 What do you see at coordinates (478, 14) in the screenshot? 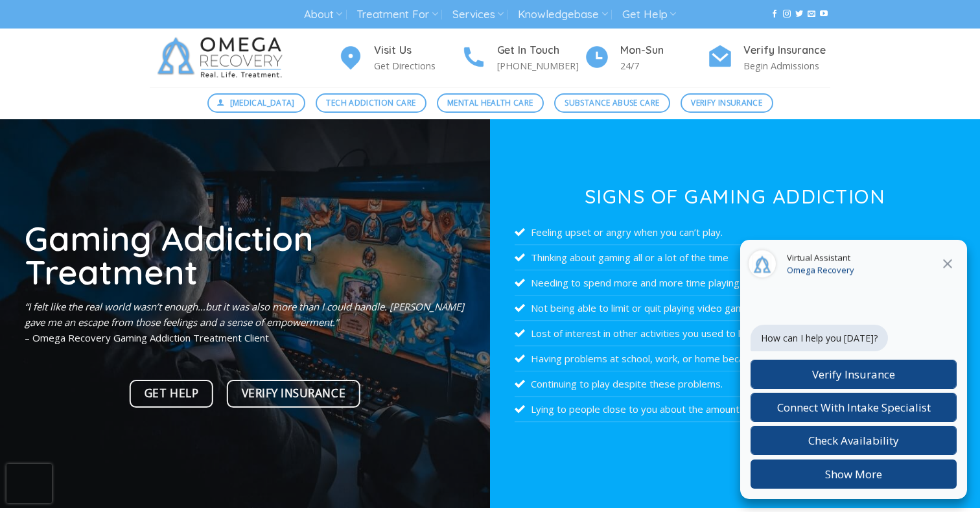
I see `a: Services` at bounding box center [478, 14].